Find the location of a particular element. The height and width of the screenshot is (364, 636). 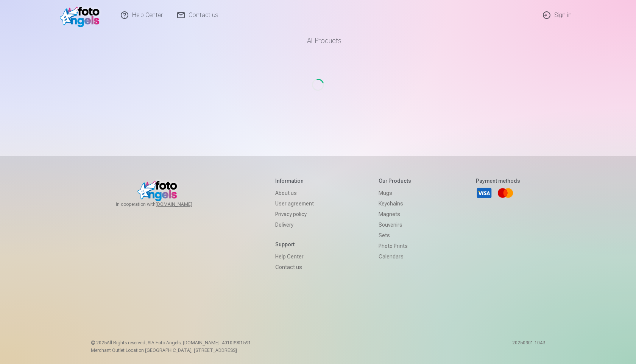

a: Help Center is located at coordinates (294, 257).